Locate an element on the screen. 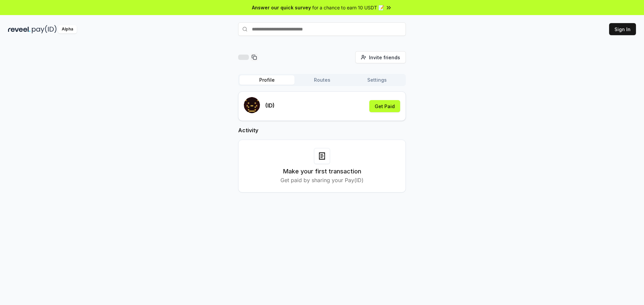  button: Get Paid is located at coordinates (385, 106).